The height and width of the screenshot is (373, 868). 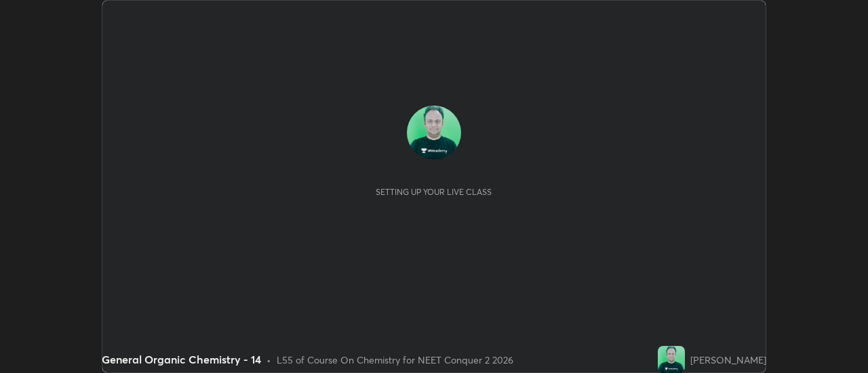 What do you see at coordinates (433, 191) in the screenshot?
I see `div: Setting up your live class` at bounding box center [433, 191].